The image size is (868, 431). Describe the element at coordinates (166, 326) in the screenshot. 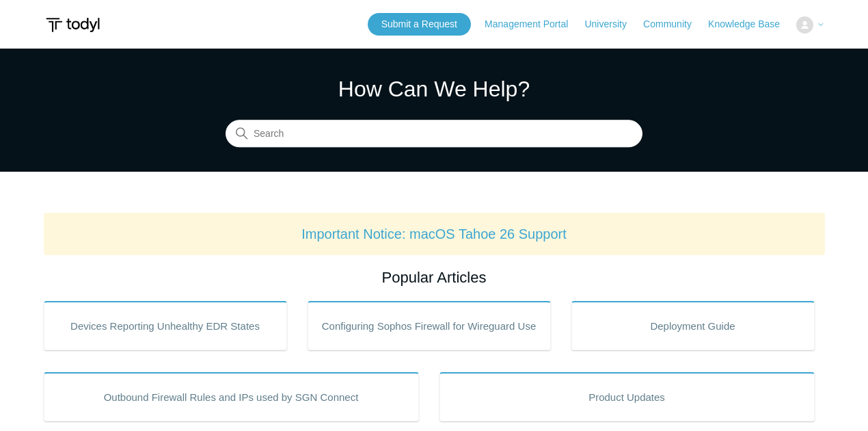

I see `a: Devices Reporting Unhealthy EDR States` at that location.